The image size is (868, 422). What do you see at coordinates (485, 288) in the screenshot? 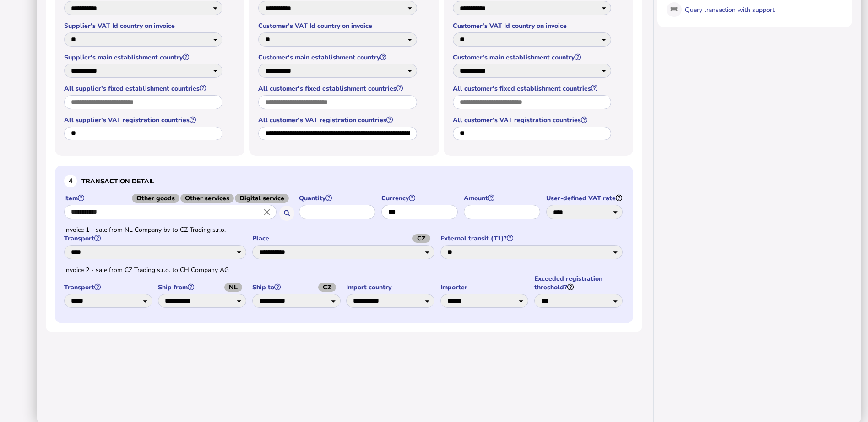
I see `label: Importer` at bounding box center [485, 288].